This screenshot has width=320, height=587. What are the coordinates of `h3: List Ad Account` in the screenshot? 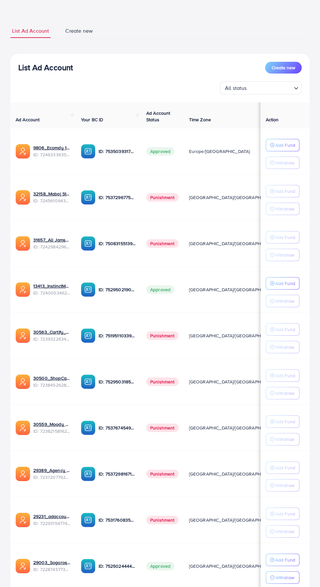 It's located at (45, 67).